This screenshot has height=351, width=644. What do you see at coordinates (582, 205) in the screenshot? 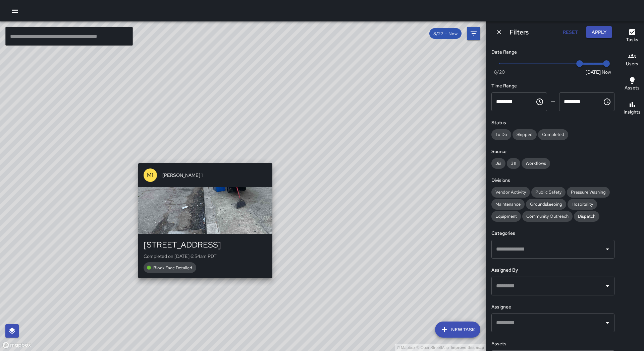
I see `div: Hospitality` at bounding box center [582, 205].